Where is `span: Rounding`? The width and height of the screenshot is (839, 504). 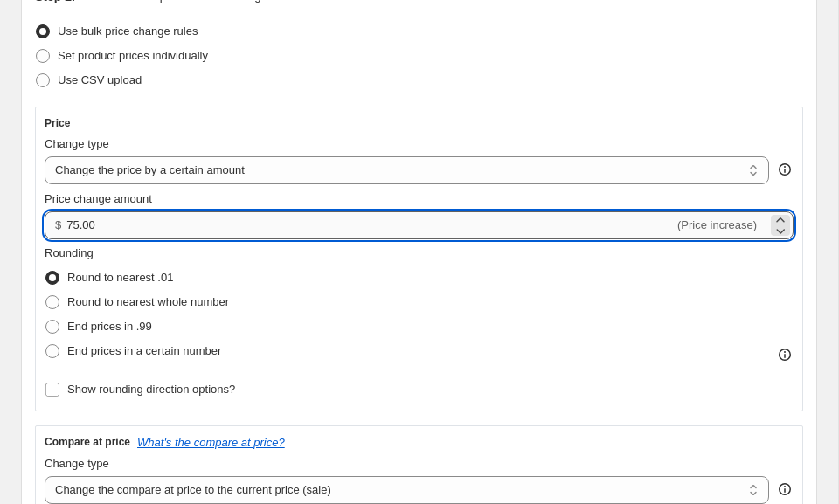
span: Rounding is located at coordinates (69, 253).